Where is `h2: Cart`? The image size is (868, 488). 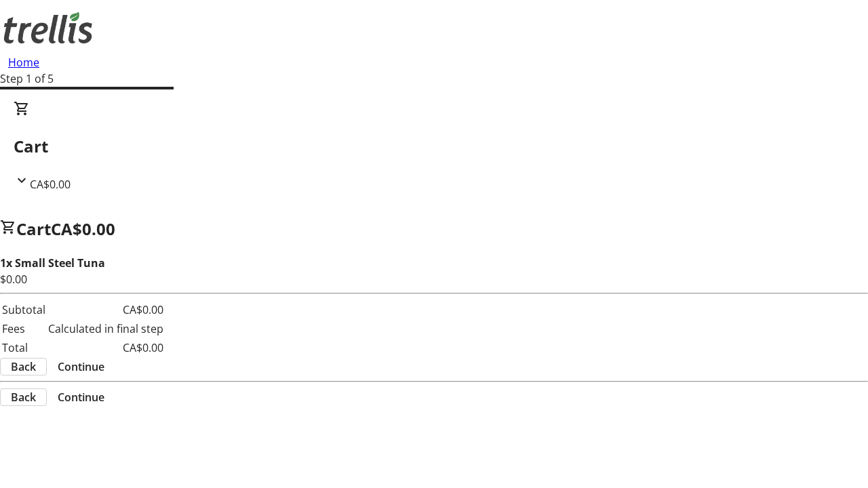
h2: Cart is located at coordinates (434, 146).